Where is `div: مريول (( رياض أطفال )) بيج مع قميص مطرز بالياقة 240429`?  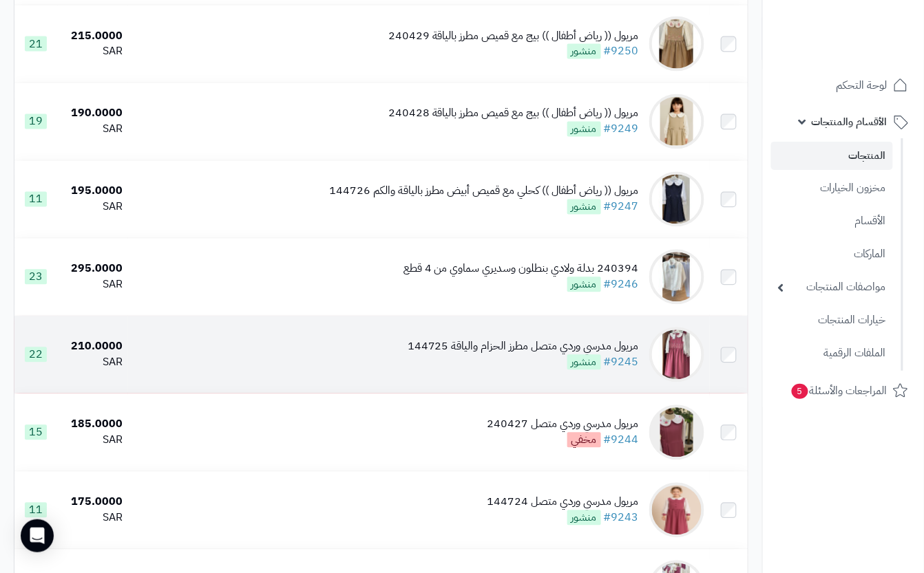 div: مريول (( رياض أطفال )) بيج مع قميص مطرز بالياقة 240429 is located at coordinates (513, 36).